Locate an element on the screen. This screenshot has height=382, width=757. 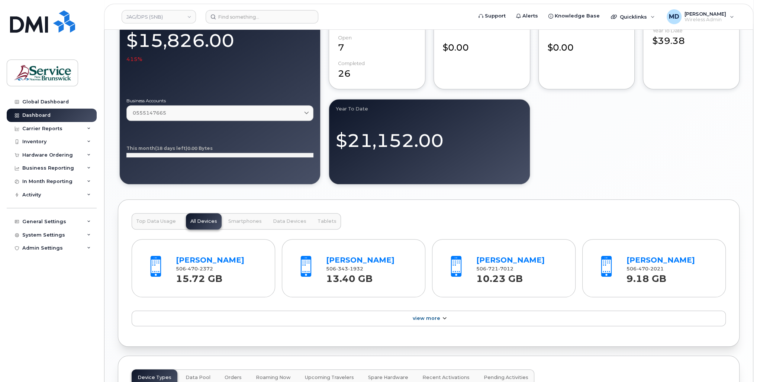
strong: 13.40 GB is located at coordinates (349, 276).